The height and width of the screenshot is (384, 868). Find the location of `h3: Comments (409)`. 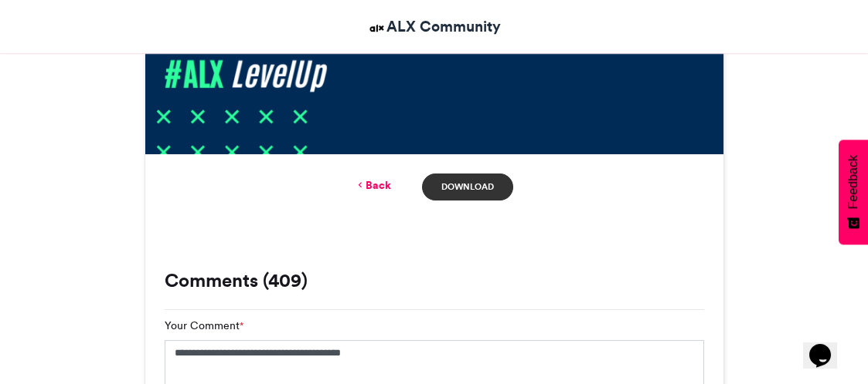

h3: Comments (409) is located at coordinates (434, 281).